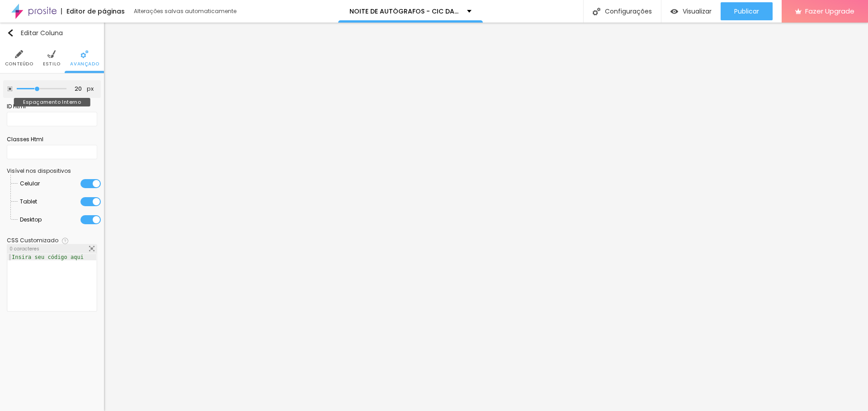 This screenshot has height=411, width=868. What do you see at coordinates (47, 257) in the screenshot?
I see `div: Insira seu código aqui` at bounding box center [47, 257].